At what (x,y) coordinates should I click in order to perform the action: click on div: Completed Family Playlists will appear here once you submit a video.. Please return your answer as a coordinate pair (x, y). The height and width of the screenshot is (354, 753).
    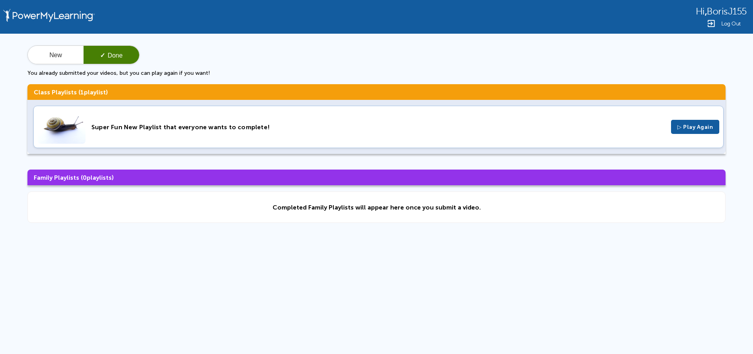
    Looking at the image, I should click on (376, 207).